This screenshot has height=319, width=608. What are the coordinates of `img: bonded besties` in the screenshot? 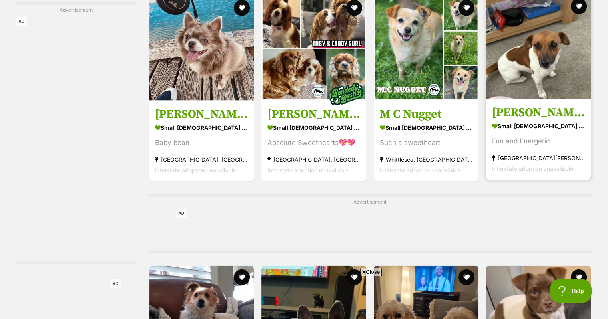 It's located at (346, 94).